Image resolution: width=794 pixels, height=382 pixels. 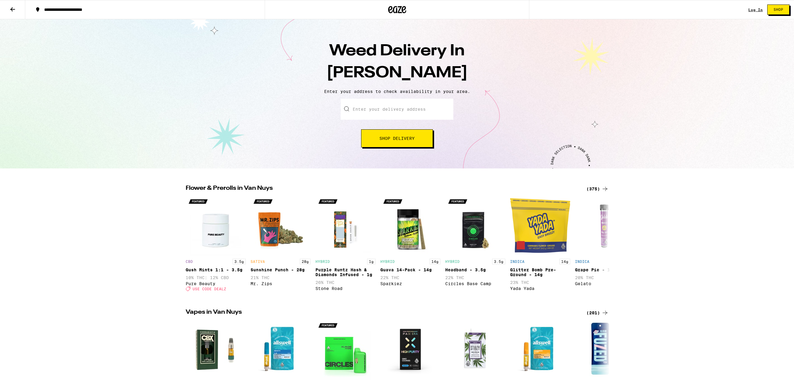 What do you see at coordinates (281, 349) in the screenshot?
I see `img: Allswell - Biscotti - 1g` at bounding box center [281, 349].